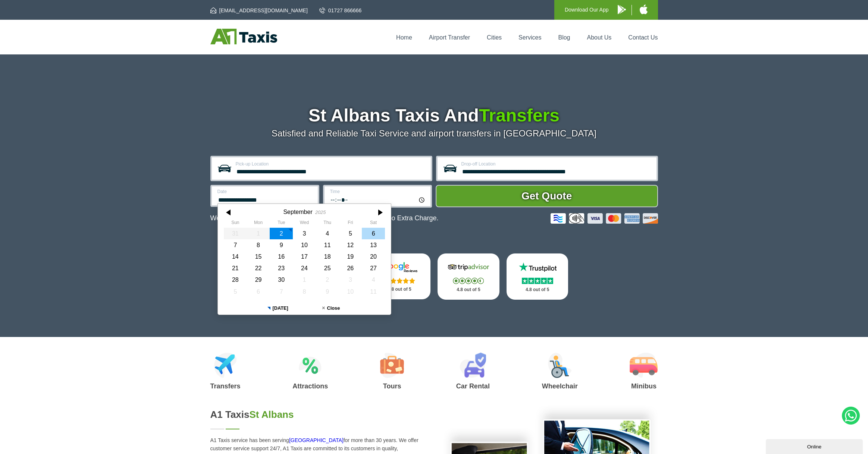 Image resolution: width=868 pixels, height=454 pixels. I want to click on button: Close, so click(331, 308).